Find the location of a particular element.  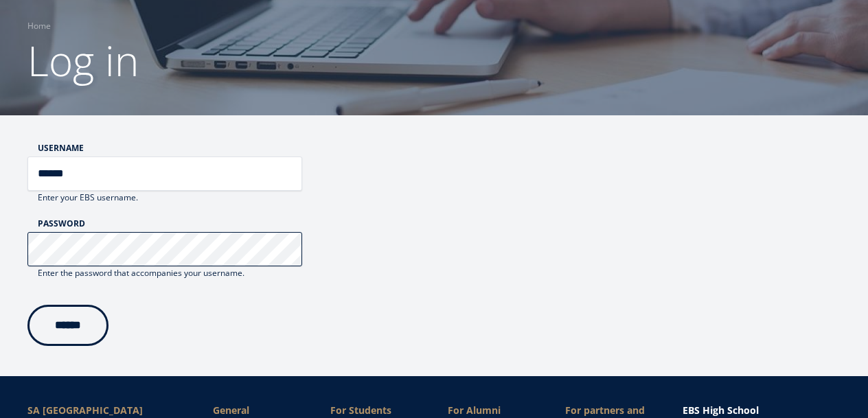

a: EBS High School is located at coordinates (762, 411).